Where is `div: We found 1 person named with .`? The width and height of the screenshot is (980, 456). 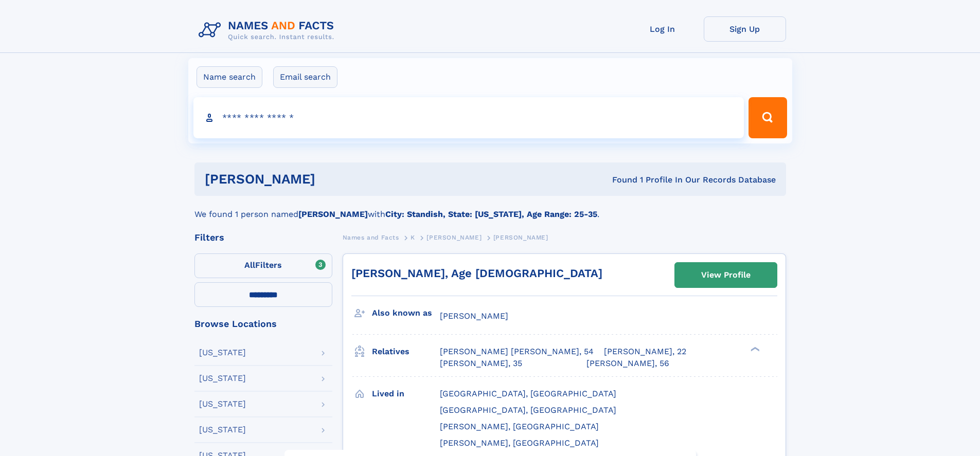
div: We found 1 person named with . is located at coordinates (490, 208).